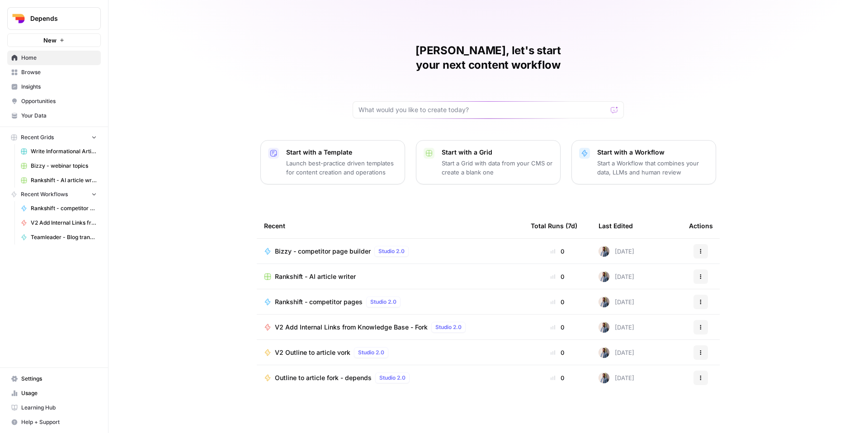 This screenshot has height=433, width=868. Describe the element at coordinates (59, 422) in the screenshot. I see `span: Help + Support` at that location.